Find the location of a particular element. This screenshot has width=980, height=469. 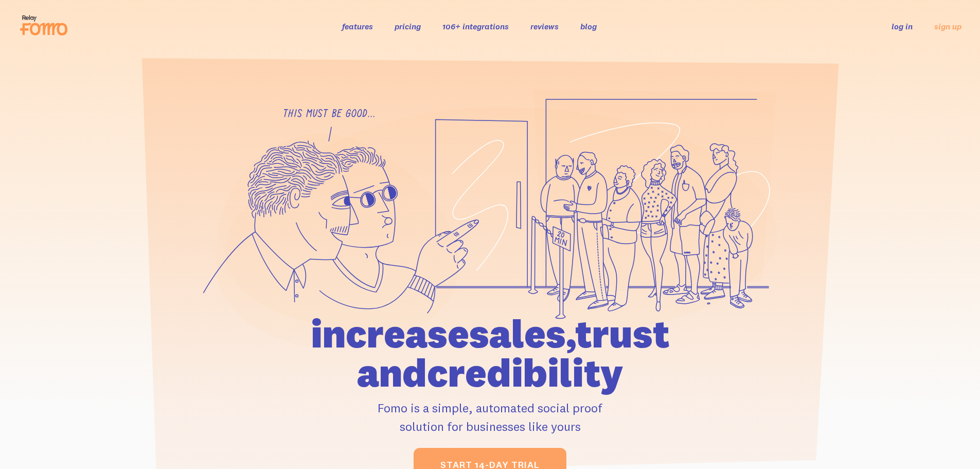

a: reviews is located at coordinates (544, 26).